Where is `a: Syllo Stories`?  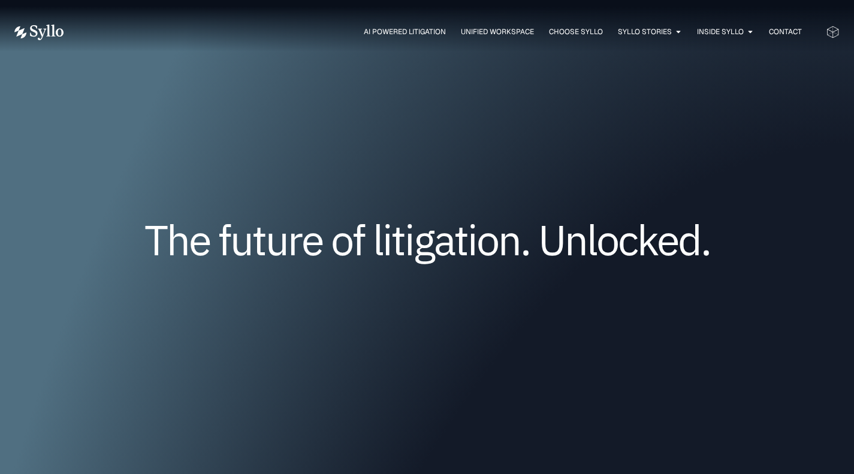
a: Syllo Stories is located at coordinates (645, 32).